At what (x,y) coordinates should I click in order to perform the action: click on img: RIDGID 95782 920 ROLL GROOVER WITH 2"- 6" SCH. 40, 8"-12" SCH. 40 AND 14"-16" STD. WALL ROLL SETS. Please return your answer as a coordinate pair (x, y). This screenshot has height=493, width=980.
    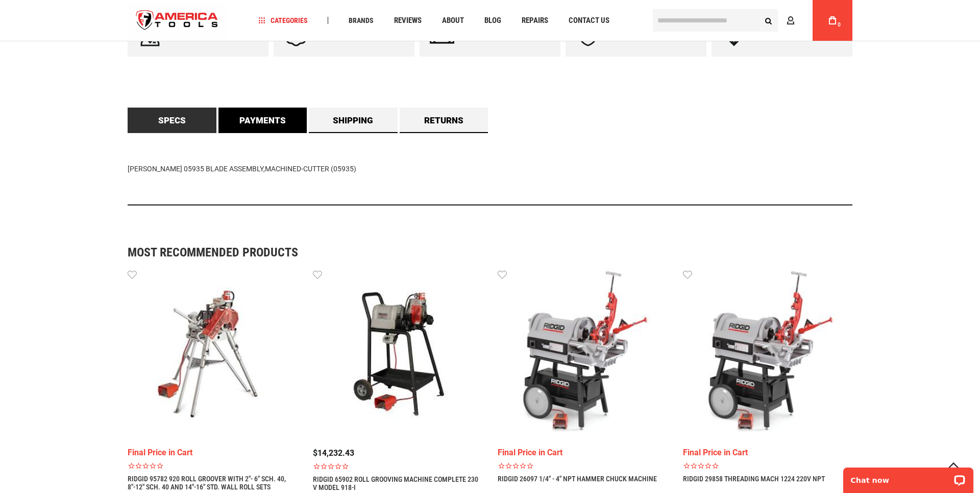
    Looking at the image, I should click on (212, 354).